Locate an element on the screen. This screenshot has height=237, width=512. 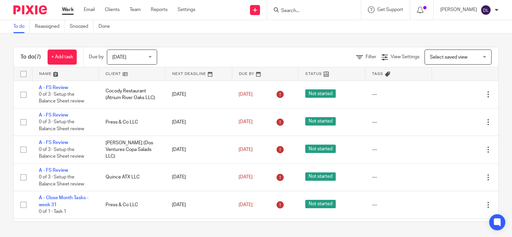
a: + Add task is located at coordinates (62, 57).